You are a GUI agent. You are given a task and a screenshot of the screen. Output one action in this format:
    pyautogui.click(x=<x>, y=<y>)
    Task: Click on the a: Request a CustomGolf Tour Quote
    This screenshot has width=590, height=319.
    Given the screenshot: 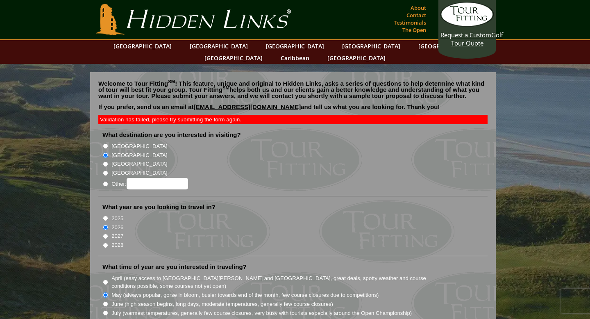 What is the action you would take?
    pyautogui.click(x=467, y=25)
    